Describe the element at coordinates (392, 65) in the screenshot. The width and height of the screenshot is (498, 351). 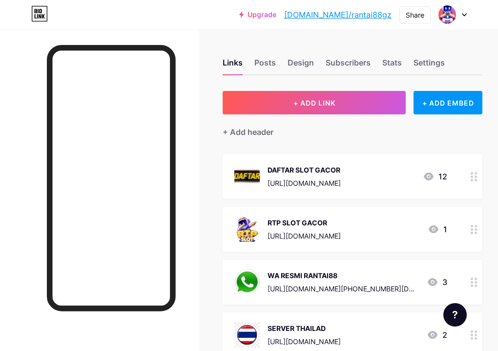
I see `div: Stats` at that location.